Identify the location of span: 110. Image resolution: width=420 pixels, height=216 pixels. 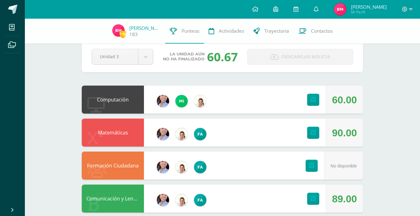
(123, 34).